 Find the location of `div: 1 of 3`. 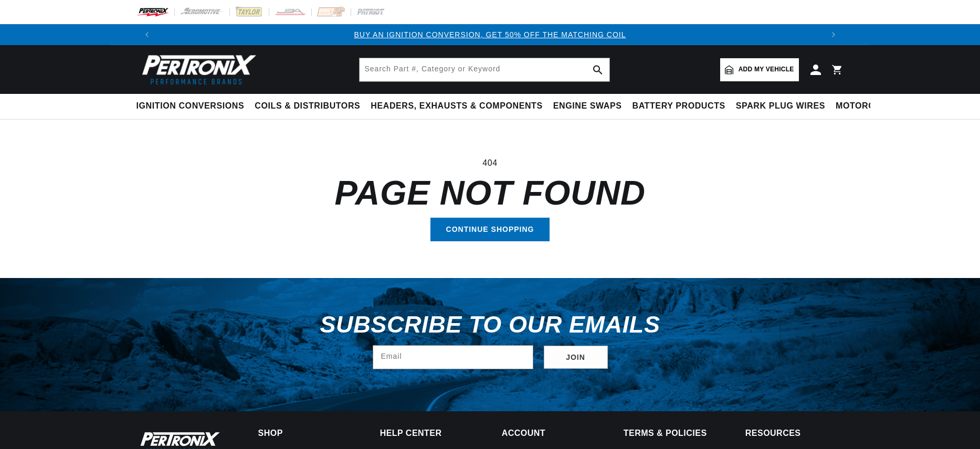

div: 1 of 3 is located at coordinates (490, 35).